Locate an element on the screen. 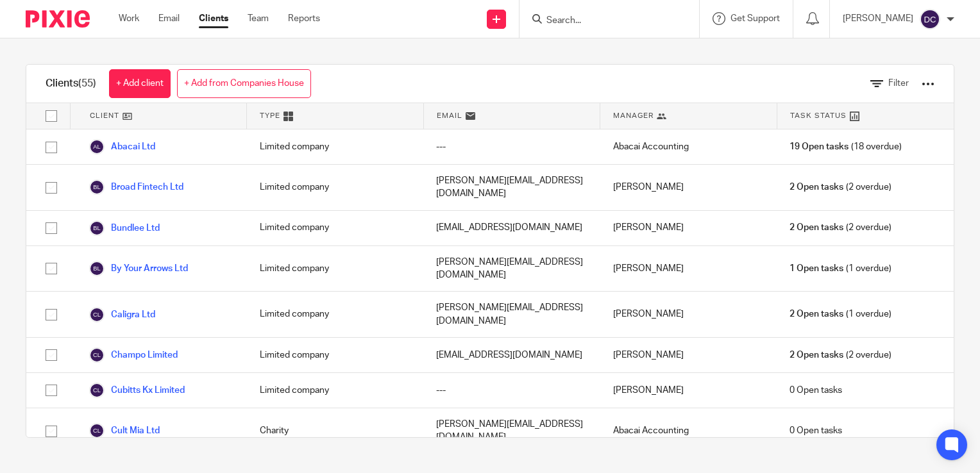 The image size is (980, 473). h1: Clients is located at coordinates (70, 83).